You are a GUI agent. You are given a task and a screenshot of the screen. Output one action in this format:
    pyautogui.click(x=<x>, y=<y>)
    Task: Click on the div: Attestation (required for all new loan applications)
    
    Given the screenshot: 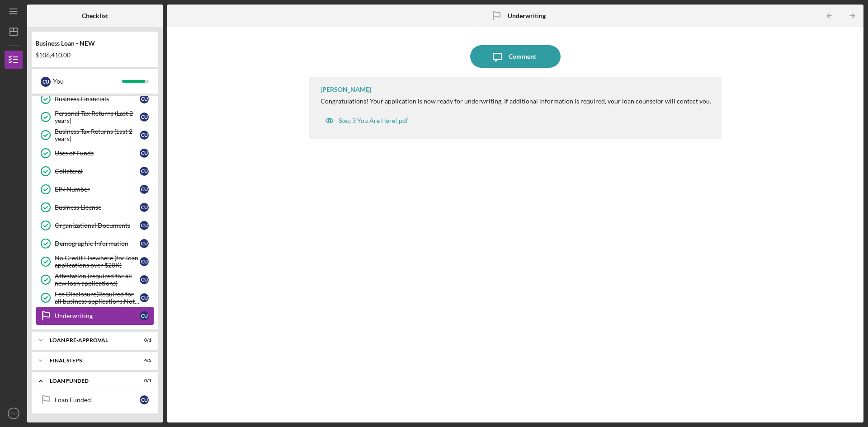 What is the action you would take?
    pyautogui.click(x=97, y=279)
    